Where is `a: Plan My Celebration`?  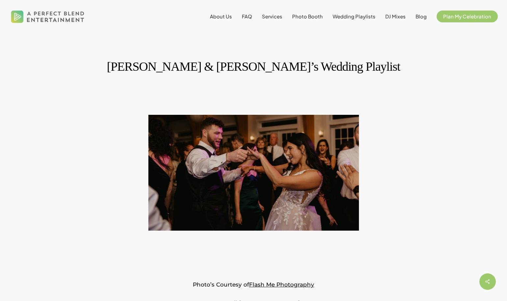
a: Plan My Celebration is located at coordinates (467, 16).